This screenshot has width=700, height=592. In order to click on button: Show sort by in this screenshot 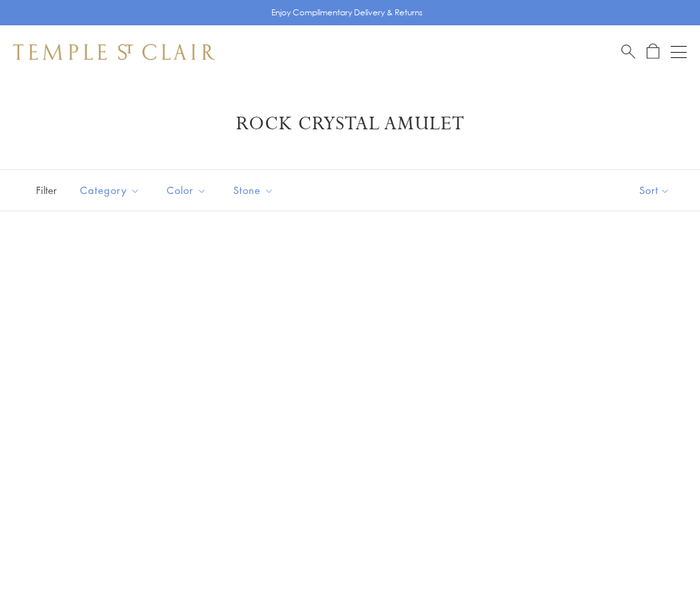, I will do `click(655, 190)`.